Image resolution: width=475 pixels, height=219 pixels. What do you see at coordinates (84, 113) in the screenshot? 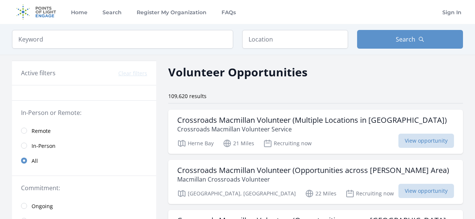
I see `legend: In-Person or Remote:` at bounding box center [84, 113].